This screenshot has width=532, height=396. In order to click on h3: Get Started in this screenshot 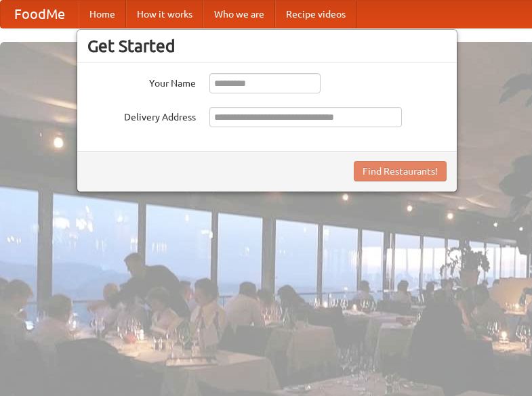, I will do `click(267, 46)`.